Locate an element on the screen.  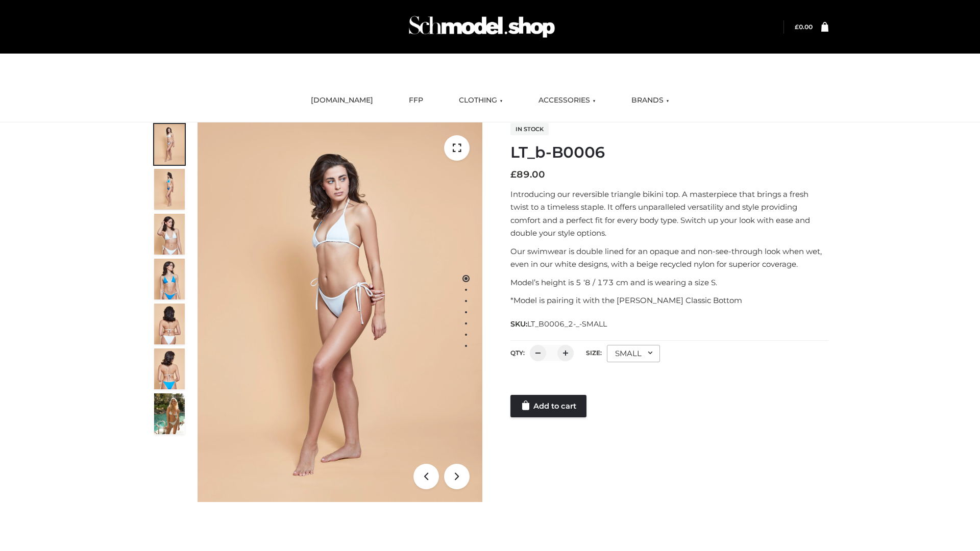
a: Schmodel Admin 964 is located at coordinates (482, 26).